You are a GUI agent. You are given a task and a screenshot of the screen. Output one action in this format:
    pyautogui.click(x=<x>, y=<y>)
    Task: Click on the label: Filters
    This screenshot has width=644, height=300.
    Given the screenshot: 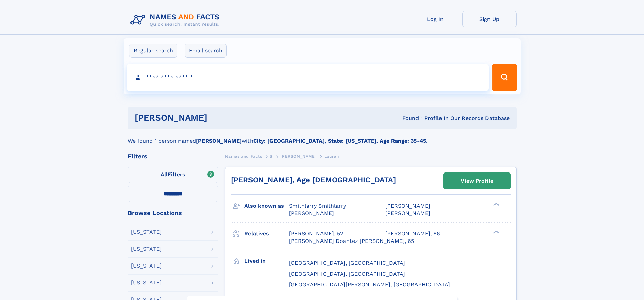 What is the action you would take?
    pyautogui.click(x=173, y=175)
    